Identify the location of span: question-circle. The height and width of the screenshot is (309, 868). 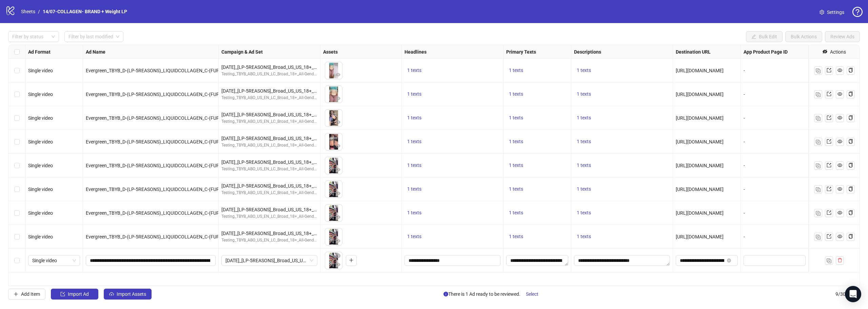
(858, 12).